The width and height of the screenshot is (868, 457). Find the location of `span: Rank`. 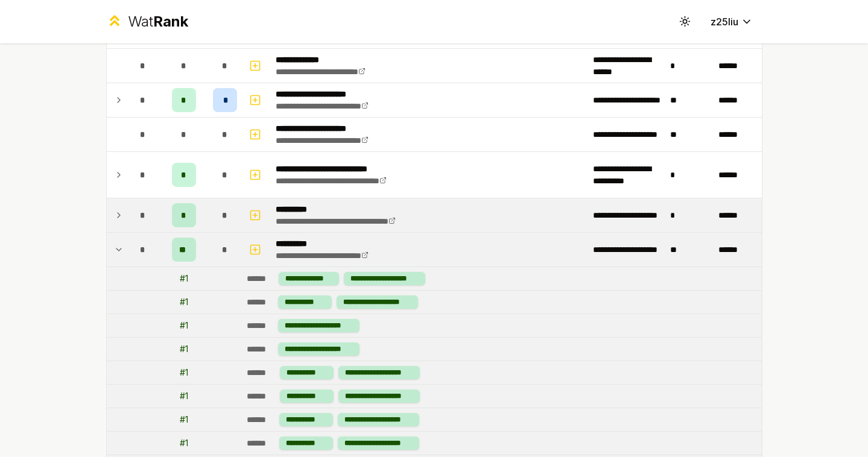

span: Rank is located at coordinates (171, 21).